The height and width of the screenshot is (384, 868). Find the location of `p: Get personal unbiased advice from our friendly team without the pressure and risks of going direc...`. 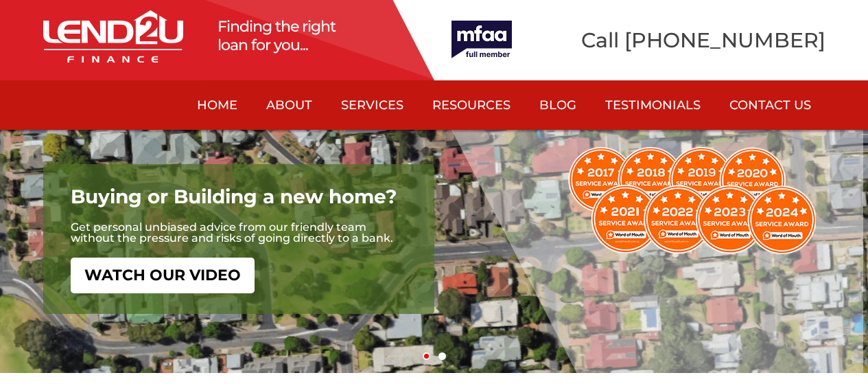

p: Get personal unbiased advice from our friendly team without the pressure and risks of going direc... is located at coordinates (239, 233).